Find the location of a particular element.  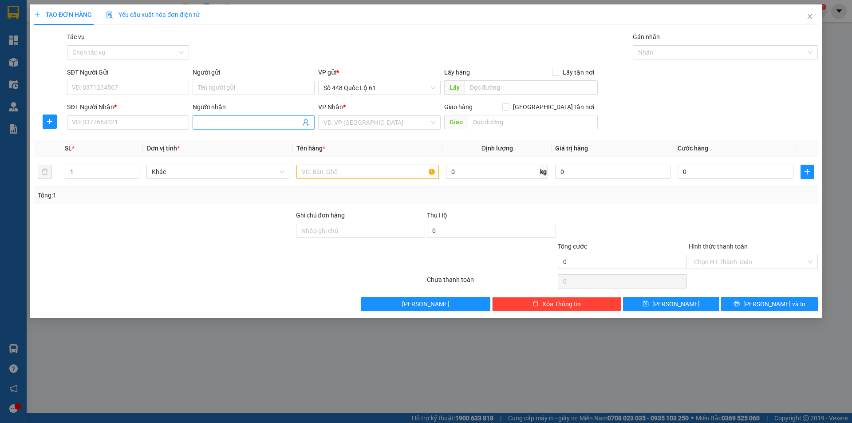

span: Yêu cầu xuất hóa đơn điện tử is located at coordinates (153, 15).